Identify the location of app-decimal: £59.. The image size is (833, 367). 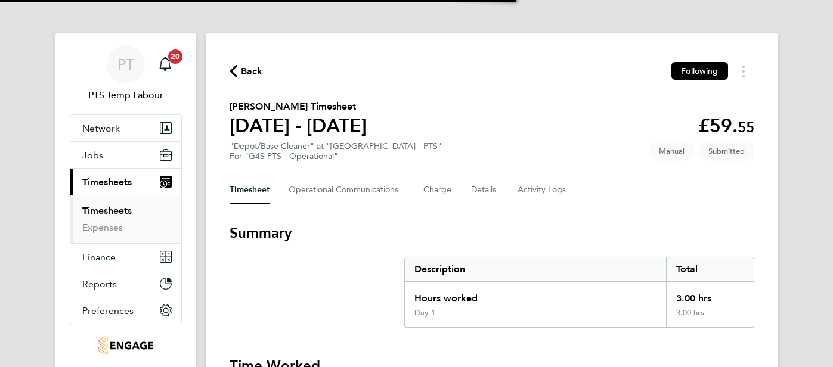
(726, 126).